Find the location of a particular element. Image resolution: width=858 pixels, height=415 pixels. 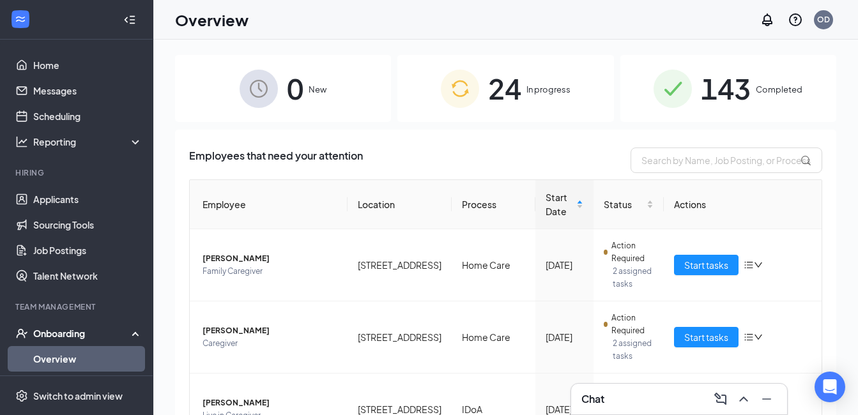

th: Process is located at coordinates (493, 204).